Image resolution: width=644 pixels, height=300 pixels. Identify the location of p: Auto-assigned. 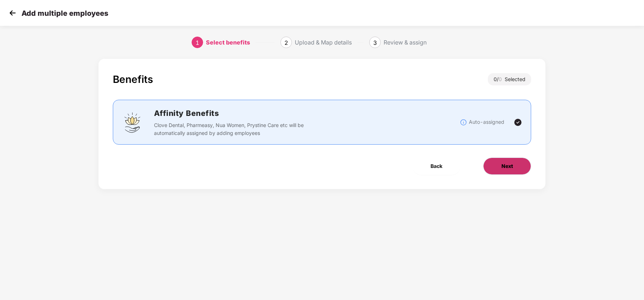
(487, 122).